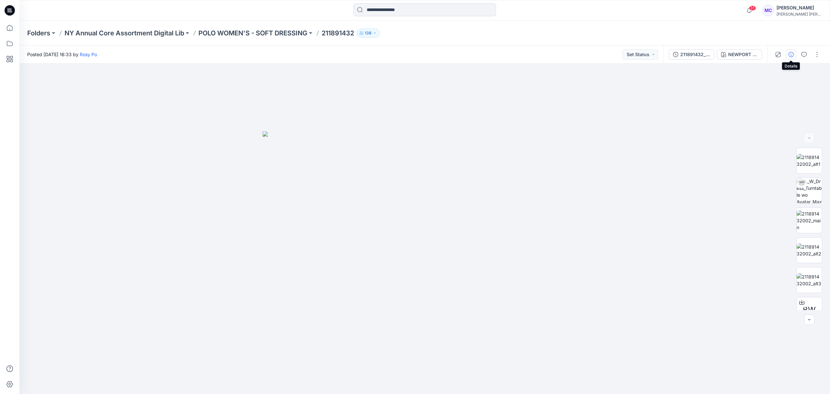 The height and width of the screenshot is (394, 830). Describe the element at coordinates (425, 262) in the screenshot. I see `img: eyJhbGciOiJIUzI1NiIsImtpZCI6IjAiLCJzbHQiOiJzZXMiLCJ0eXAiOiJKV1QifQ.eyJkYXRhIjp7InR5cGUiOiJzdG9yYW...` at that location.